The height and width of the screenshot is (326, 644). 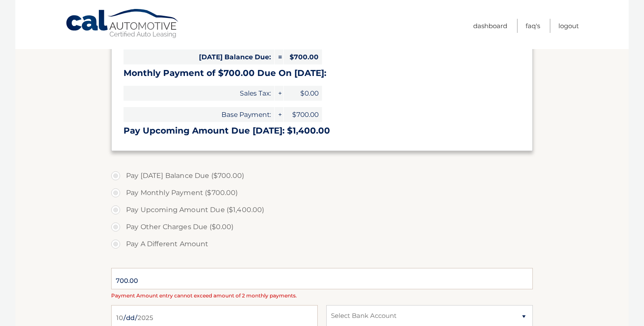 What do you see at coordinates (568, 26) in the screenshot?
I see `a: Logout` at bounding box center [568, 26].